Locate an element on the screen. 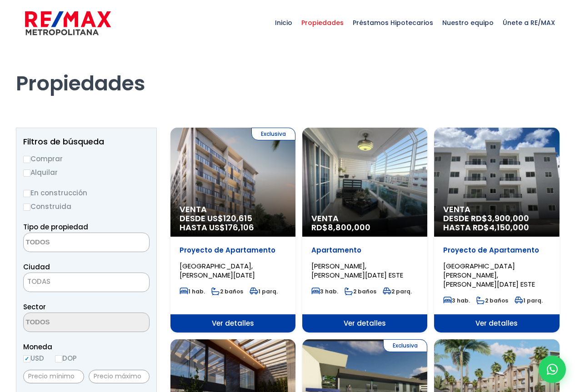  h2: Filtros de búsqueda is located at coordinates (86, 142).